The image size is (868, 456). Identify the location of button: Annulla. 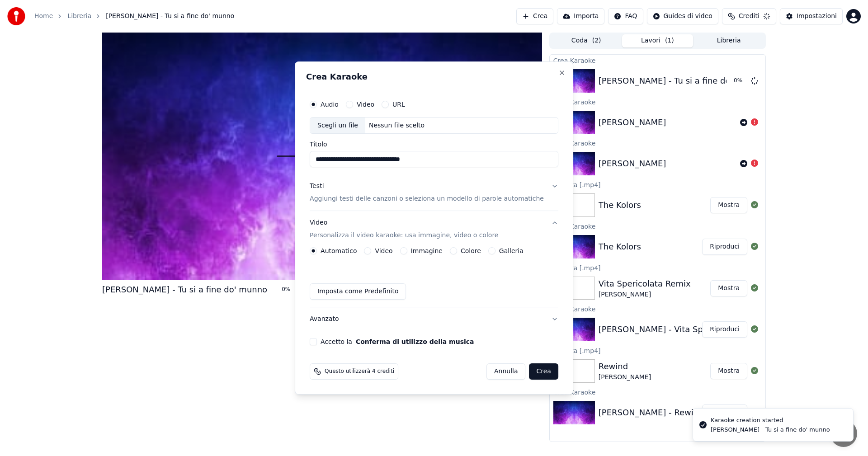
(506, 372).